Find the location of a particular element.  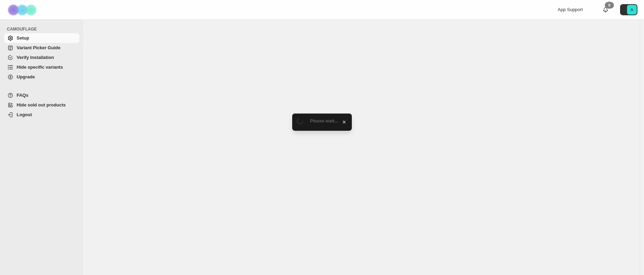

span: Verify Installation is located at coordinates (35, 57).